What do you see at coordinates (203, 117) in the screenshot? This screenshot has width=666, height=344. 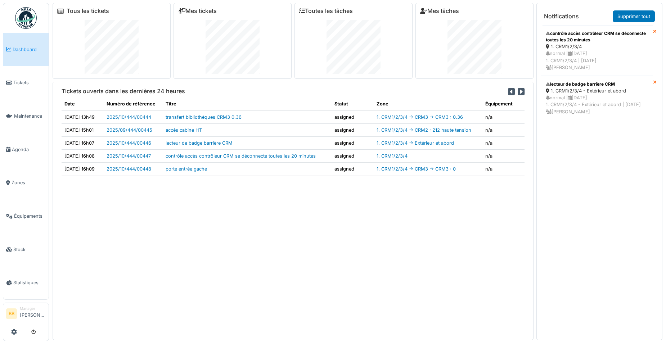 I see `a: transfert bibliothèques CRM3 0.36` at bounding box center [203, 117].